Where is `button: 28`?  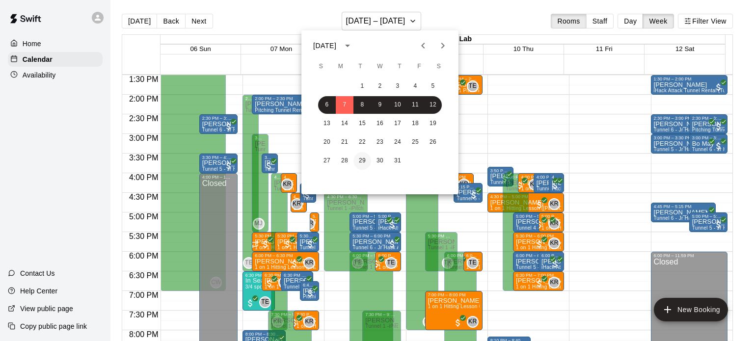
button: 28 is located at coordinates (345, 161).